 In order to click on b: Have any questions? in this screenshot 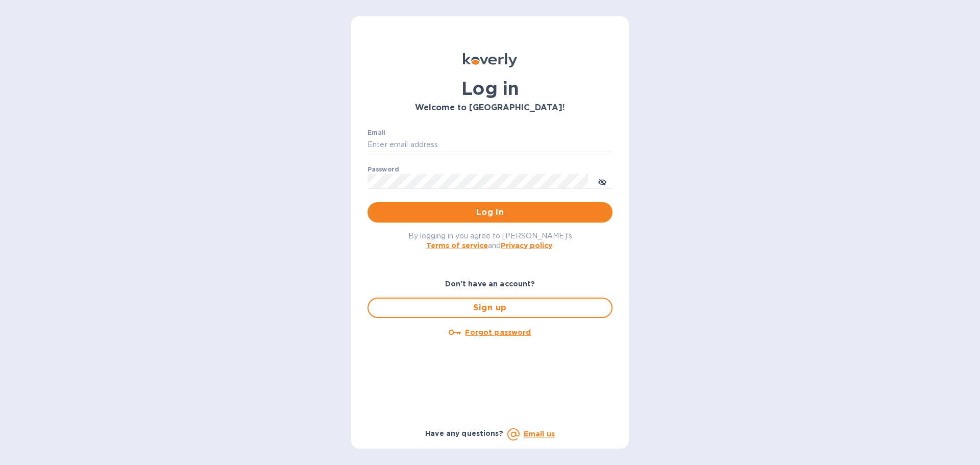, I will do `click(464, 433)`.